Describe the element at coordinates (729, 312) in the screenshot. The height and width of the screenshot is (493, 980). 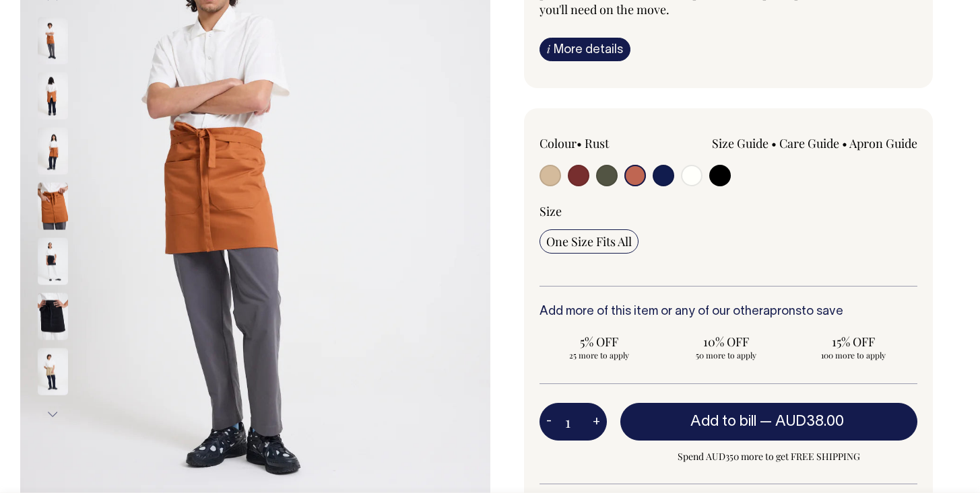
I see `h6: Add more of this item or any of our other to save` at that location.